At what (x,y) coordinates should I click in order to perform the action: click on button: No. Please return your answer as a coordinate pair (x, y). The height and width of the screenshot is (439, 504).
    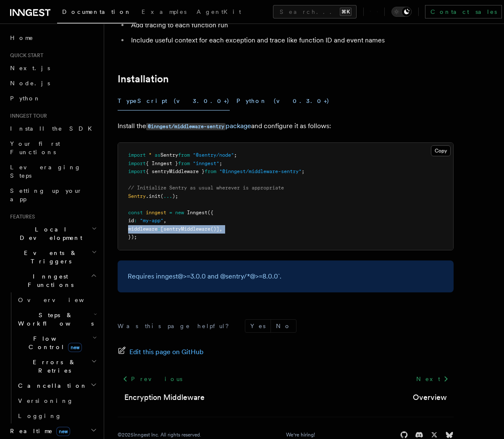
    Looking at the image, I should click on (284, 326).